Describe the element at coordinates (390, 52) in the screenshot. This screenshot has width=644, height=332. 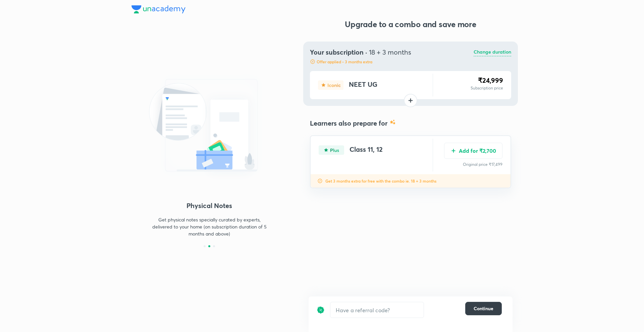
I see `span: 18 + 3 months` at that location.